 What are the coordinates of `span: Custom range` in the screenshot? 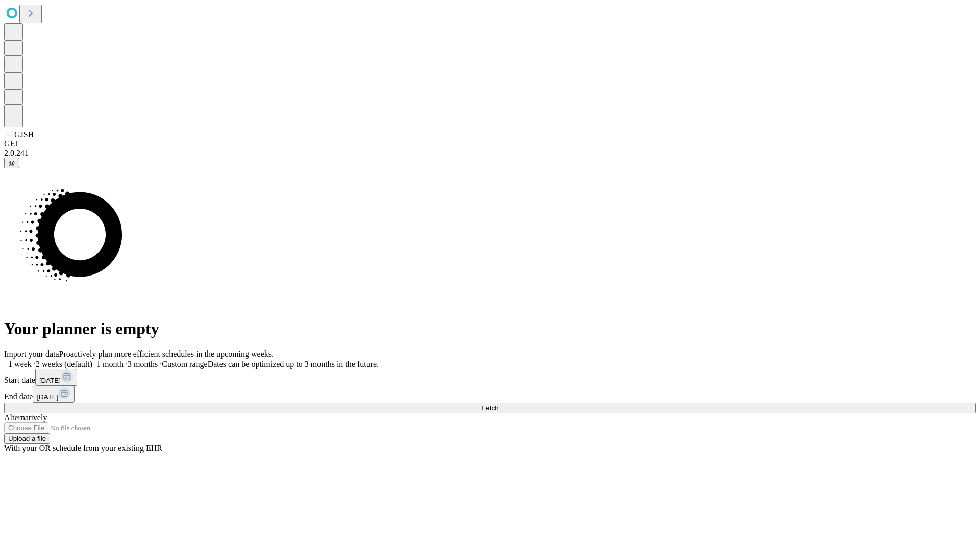 It's located at (184, 364).